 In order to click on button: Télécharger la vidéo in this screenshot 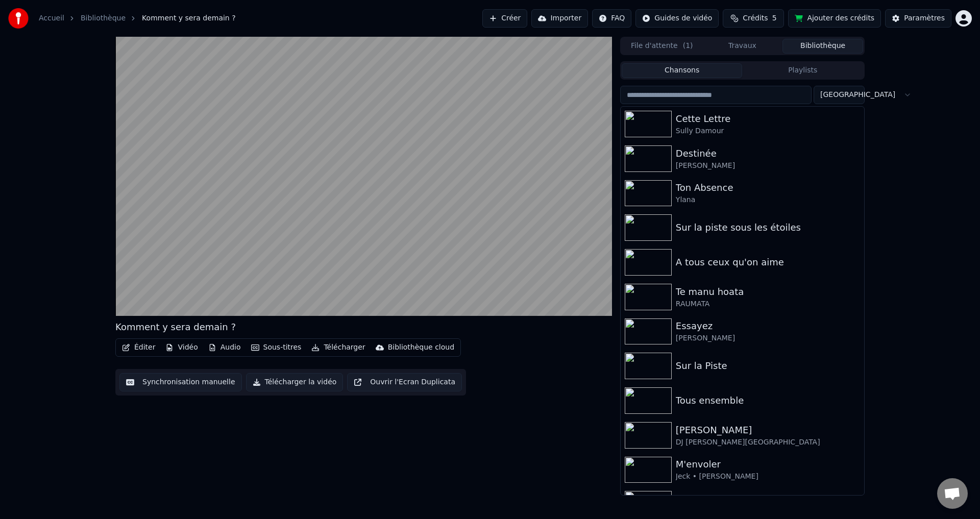, I will do `click(295, 382)`.